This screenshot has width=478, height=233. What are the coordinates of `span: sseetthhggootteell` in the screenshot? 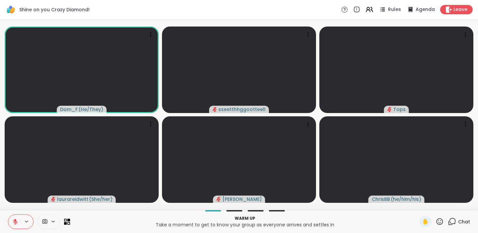 It's located at (242, 109).